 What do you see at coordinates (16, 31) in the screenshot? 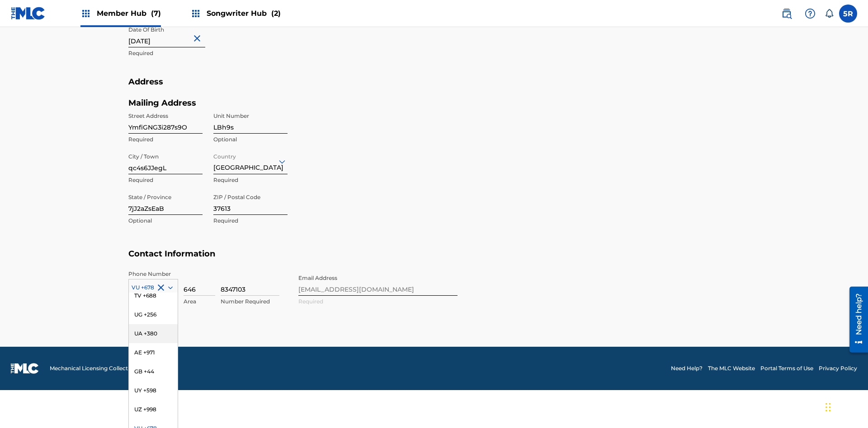
I see `div: Need help?` at bounding box center [16, 31].